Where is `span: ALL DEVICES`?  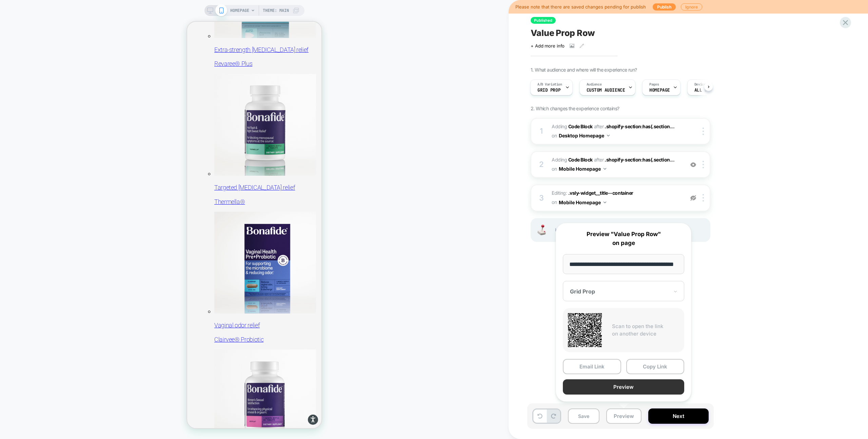 span: ALL DEVICES is located at coordinates (708, 90).